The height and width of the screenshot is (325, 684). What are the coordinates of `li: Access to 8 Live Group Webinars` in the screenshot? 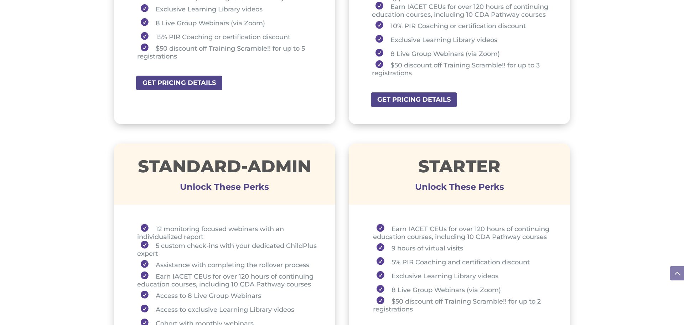 It's located at (227, 295).